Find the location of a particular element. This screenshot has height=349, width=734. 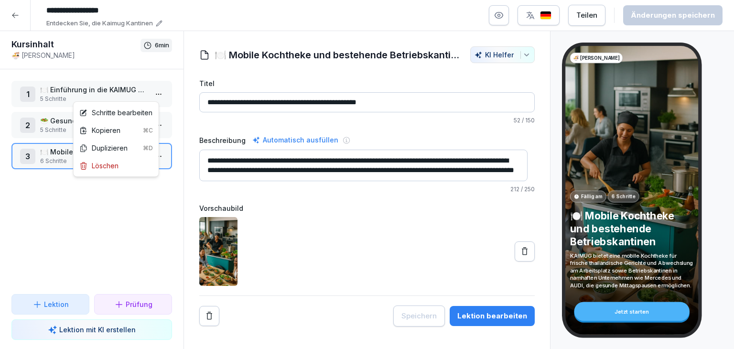

div: KI Helfer is located at coordinates (502, 54).